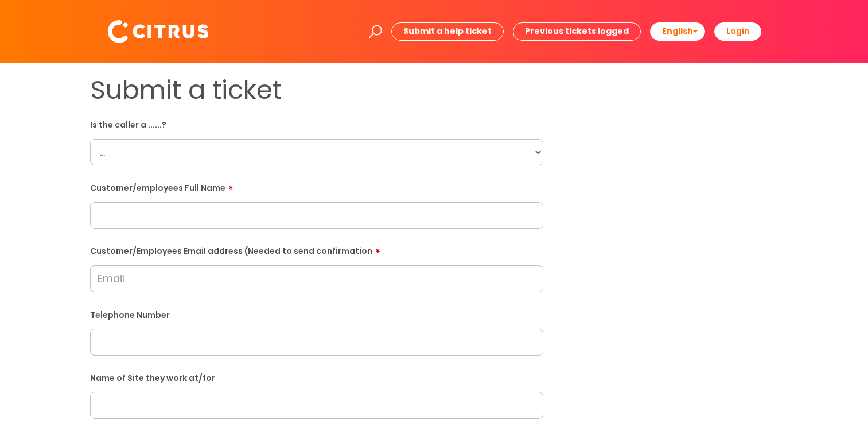 The width and height of the screenshot is (868, 424). I want to click on label: Is the caller a ......?, so click(317, 123).